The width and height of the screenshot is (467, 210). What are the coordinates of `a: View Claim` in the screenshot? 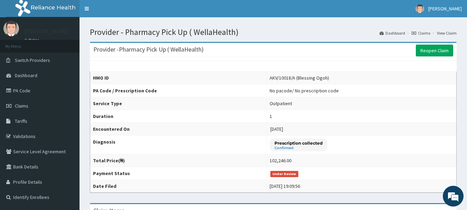 It's located at (446, 33).